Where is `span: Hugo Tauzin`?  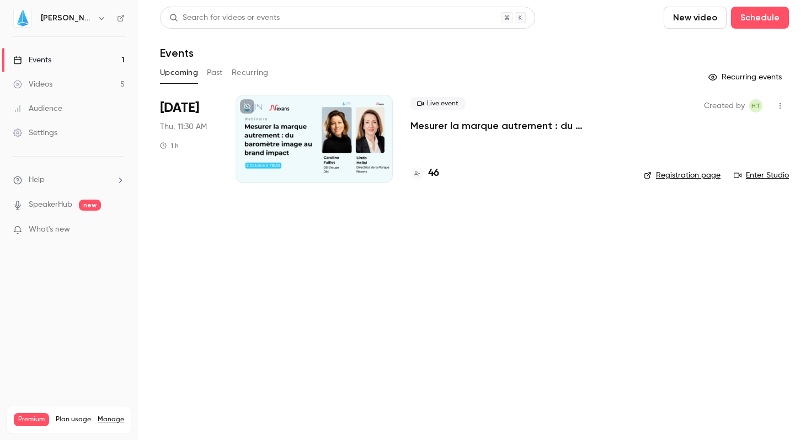 span: Hugo Tauzin is located at coordinates (756, 106).